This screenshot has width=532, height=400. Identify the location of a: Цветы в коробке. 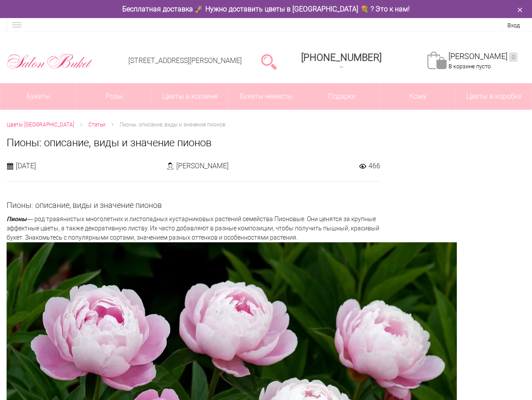
(494, 96).